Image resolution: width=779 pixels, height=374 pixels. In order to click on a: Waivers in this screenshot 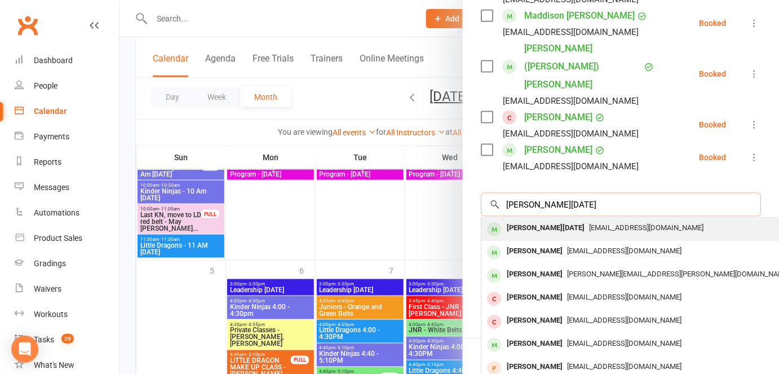, I will do `click(67, 289)`.